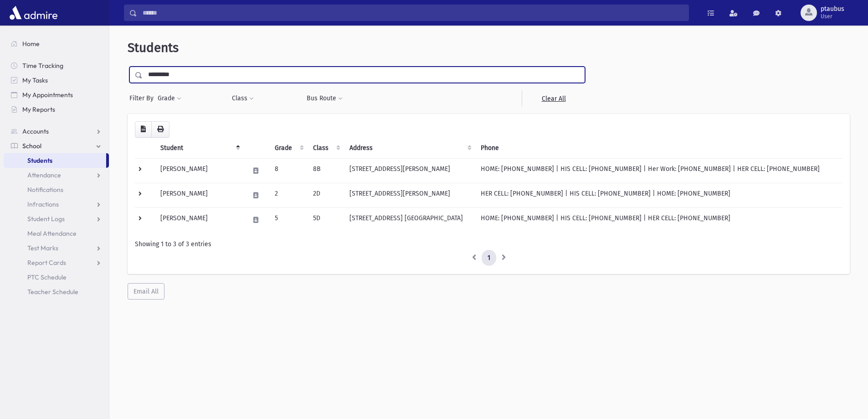 This screenshot has height=419, width=868. Describe the element at coordinates (56, 291) in the screenshot. I see `a: Teacher Schedule` at that location.